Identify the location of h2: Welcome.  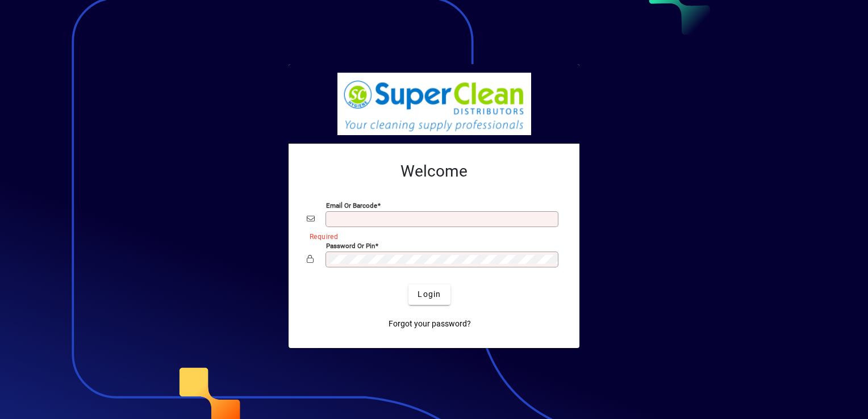
(434, 171).